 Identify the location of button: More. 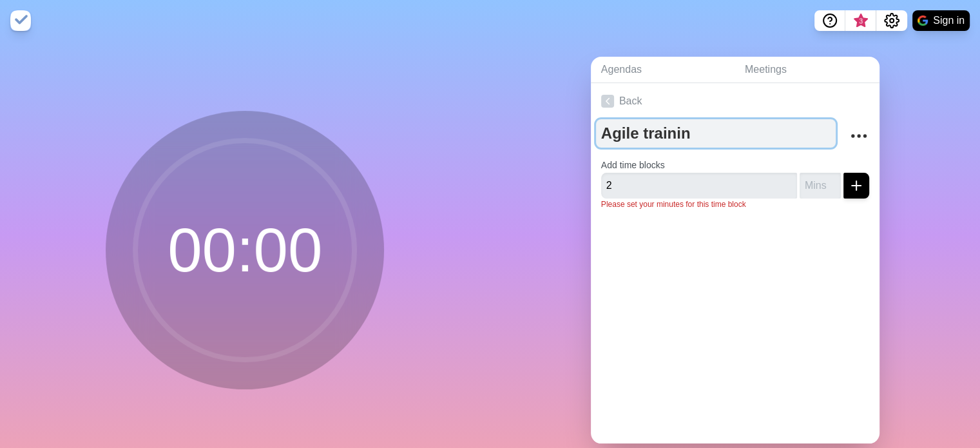
(858, 136).